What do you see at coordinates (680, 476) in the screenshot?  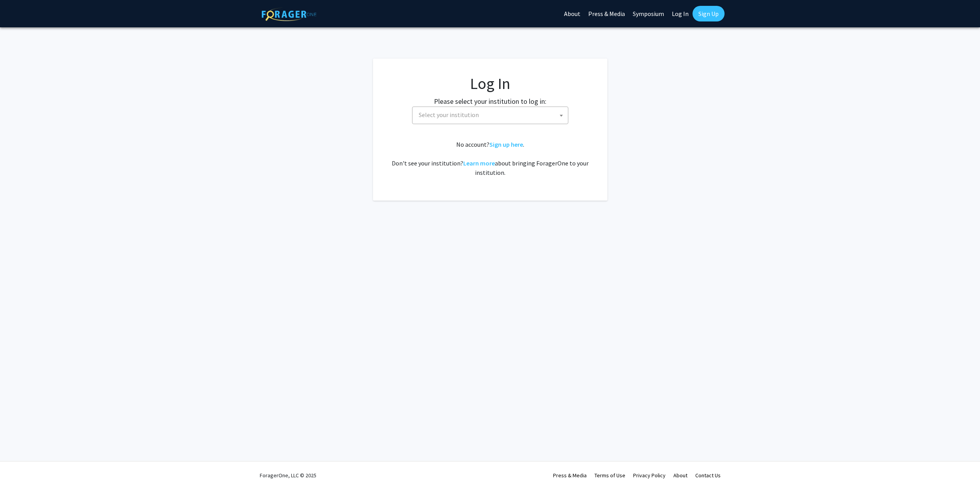 I see `a: About` at bounding box center [680, 476].